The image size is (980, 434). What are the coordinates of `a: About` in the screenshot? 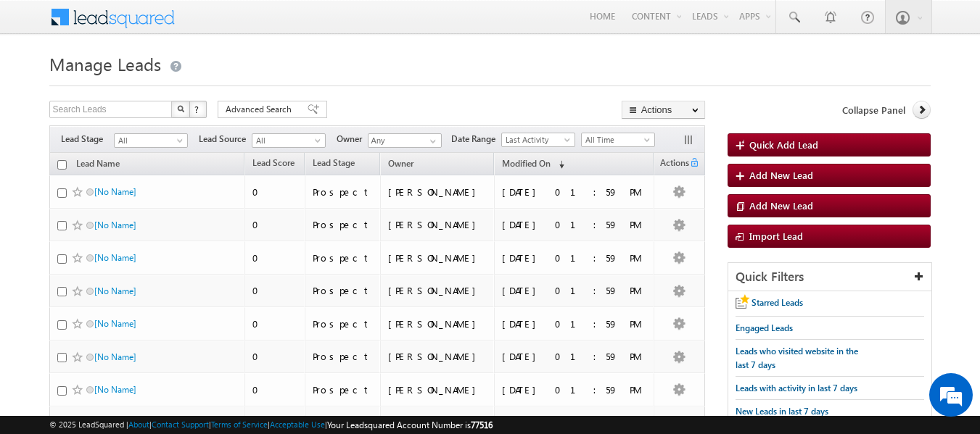 It's located at (138, 424).